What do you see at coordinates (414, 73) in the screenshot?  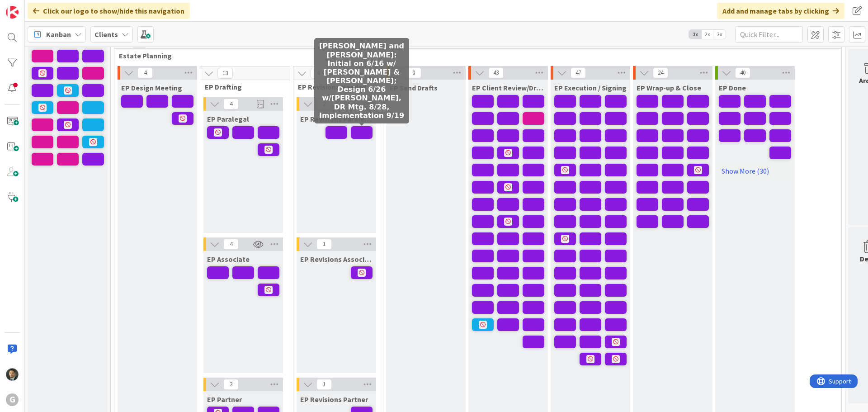 I see `span: 0` at bounding box center [414, 73].